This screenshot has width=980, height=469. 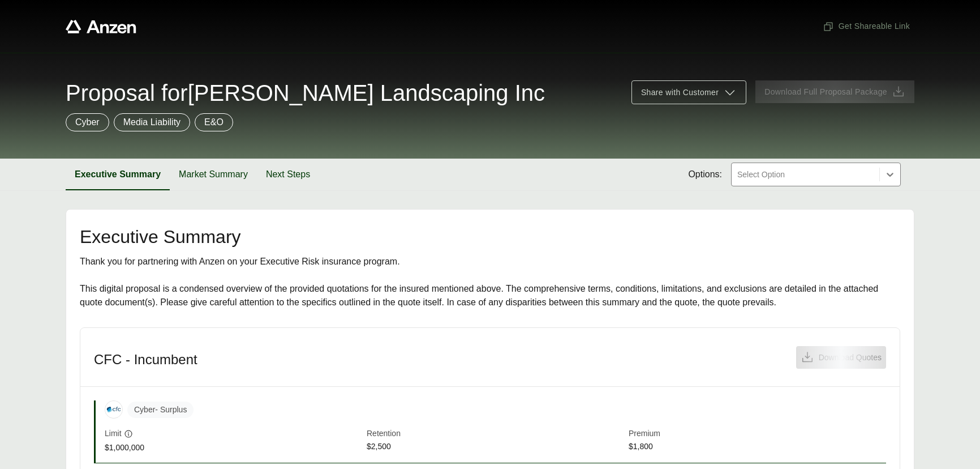 I want to click on button: Executive Summary, so click(x=117, y=174).